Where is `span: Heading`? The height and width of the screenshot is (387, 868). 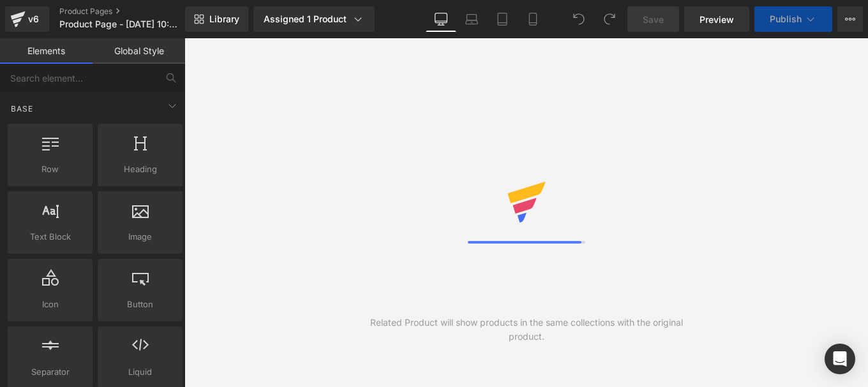 span: Heading is located at coordinates (140, 169).